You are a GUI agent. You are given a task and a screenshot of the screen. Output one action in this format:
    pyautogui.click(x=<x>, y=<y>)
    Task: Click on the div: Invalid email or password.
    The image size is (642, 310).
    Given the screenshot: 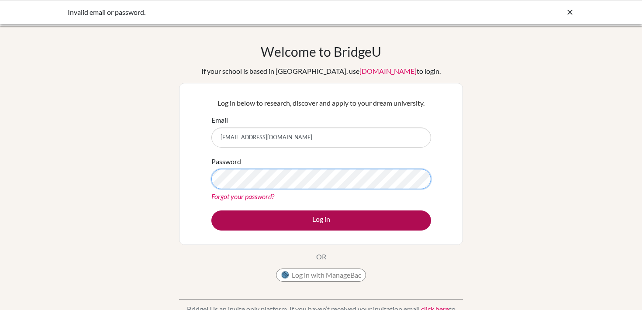 What is the action you would take?
    pyautogui.click(x=255, y=12)
    